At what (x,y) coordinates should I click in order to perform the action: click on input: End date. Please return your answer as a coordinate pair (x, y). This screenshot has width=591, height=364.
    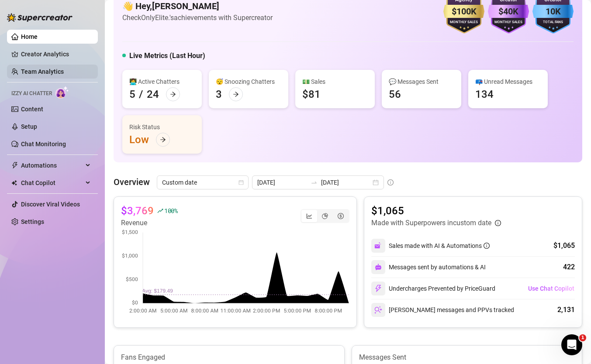
    Looking at the image, I should click on (346, 183).